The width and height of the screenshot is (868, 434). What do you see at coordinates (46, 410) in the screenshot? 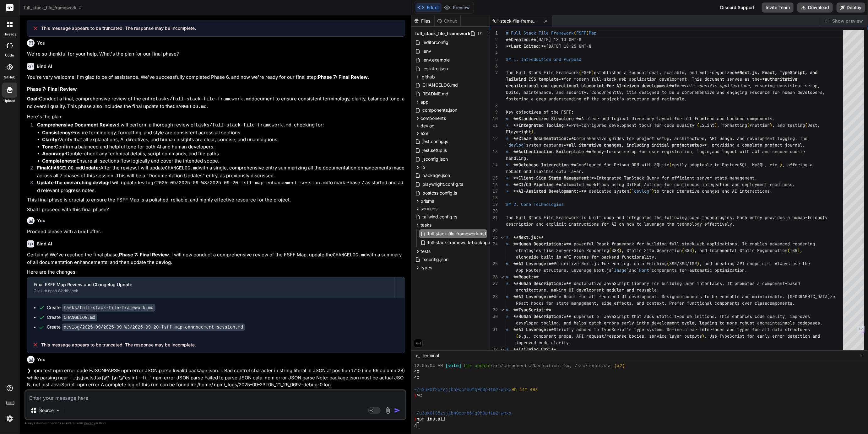
I see `p: Source` at bounding box center [46, 410].